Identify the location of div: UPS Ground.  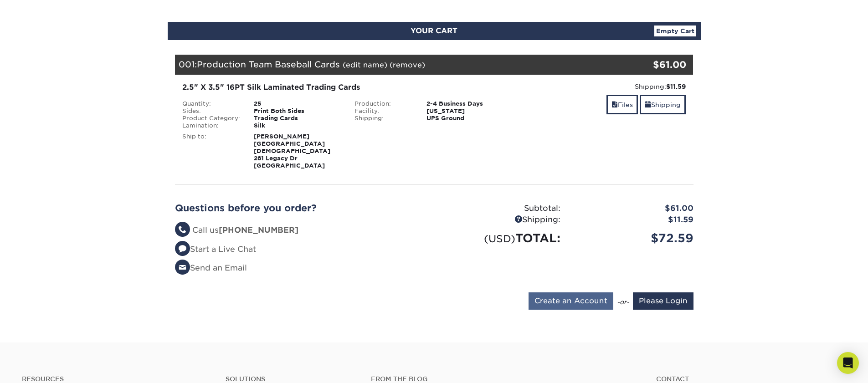
(470, 118).